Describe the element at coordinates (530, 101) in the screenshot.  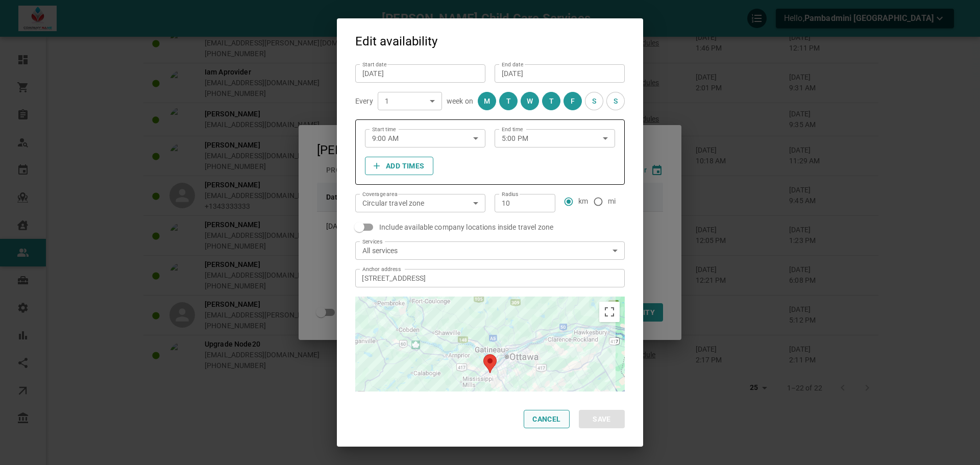
I see `button: W` at that location.